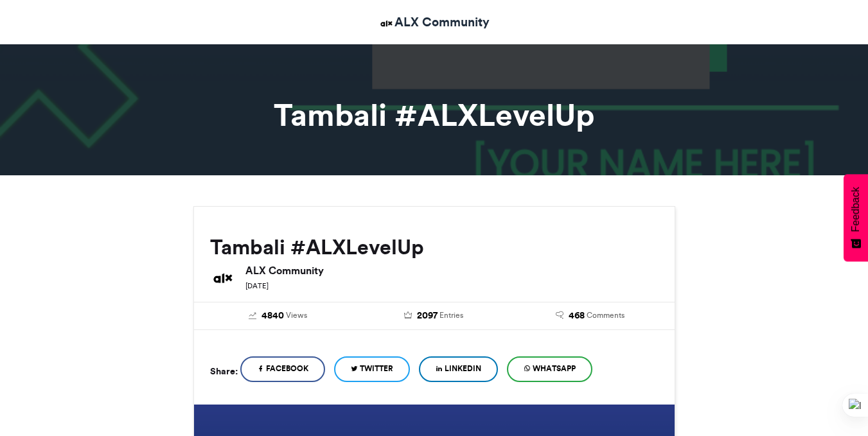  What do you see at coordinates (590, 316) in the screenshot?
I see `a: 468 Comments` at bounding box center [590, 316].